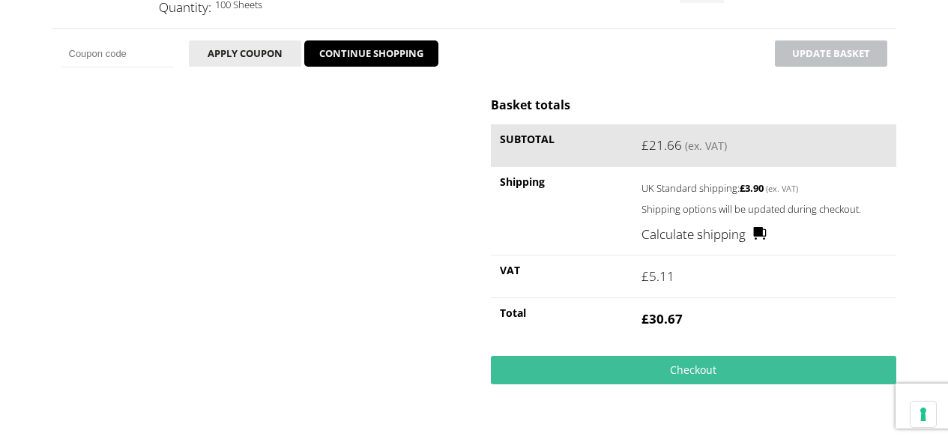 This screenshot has width=948, height=439. What do you see at coordinates (118, 54) in the screenshot?
I see `input: Coupon code` at bounding box center [118, 54].